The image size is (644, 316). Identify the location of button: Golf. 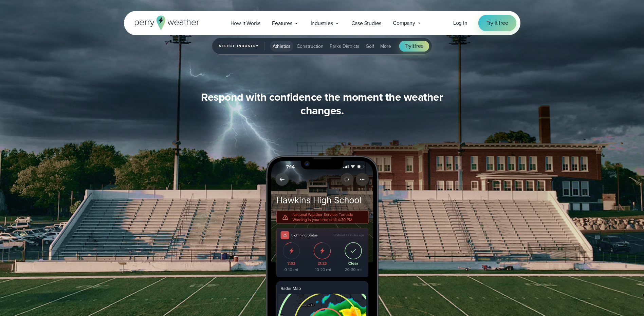
(369, 46).